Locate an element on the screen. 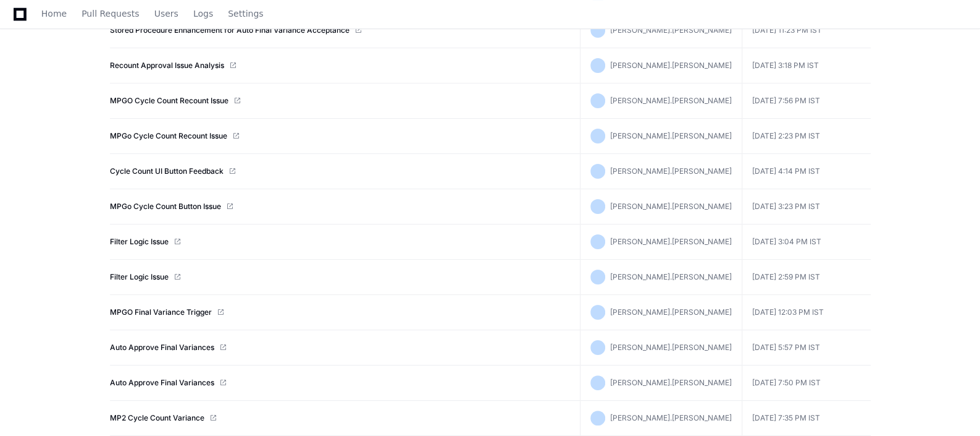 The image size is (980, 436). span: Settings is located at coordinates (245, 13).